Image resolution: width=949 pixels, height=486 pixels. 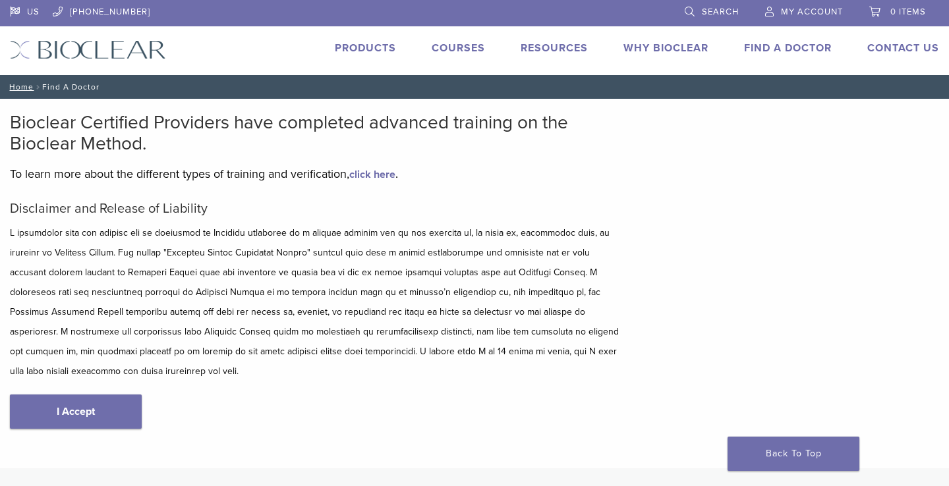 What do you see at coordinates (316, 209) in the screenshot?
I see `h5: Disclaimer and Release of Liability` at bounding box center [316, 209].